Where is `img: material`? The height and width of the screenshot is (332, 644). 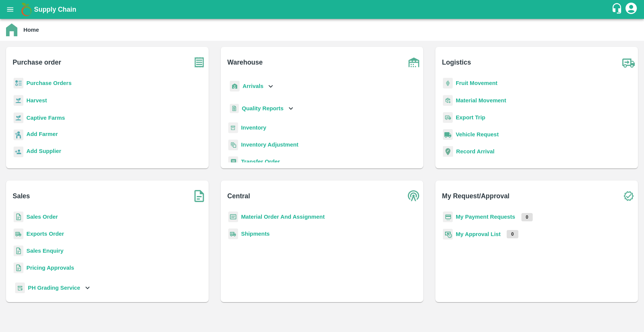 img: material is located at coordinates (448, 101).